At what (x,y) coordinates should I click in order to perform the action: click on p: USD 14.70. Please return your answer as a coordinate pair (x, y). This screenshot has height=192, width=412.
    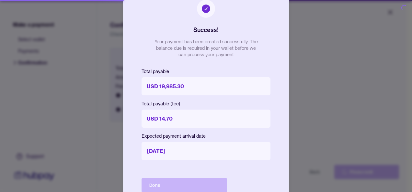
    Looking at the image, I should click on (206, 119).